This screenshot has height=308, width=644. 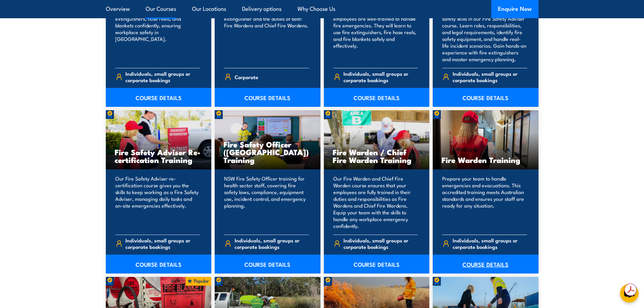 What do you see at coordinates (159, 156) in the screenshot?
I see `h3: Fire Safety Adviser Re-certification Training` at bounding box center [159, 156].